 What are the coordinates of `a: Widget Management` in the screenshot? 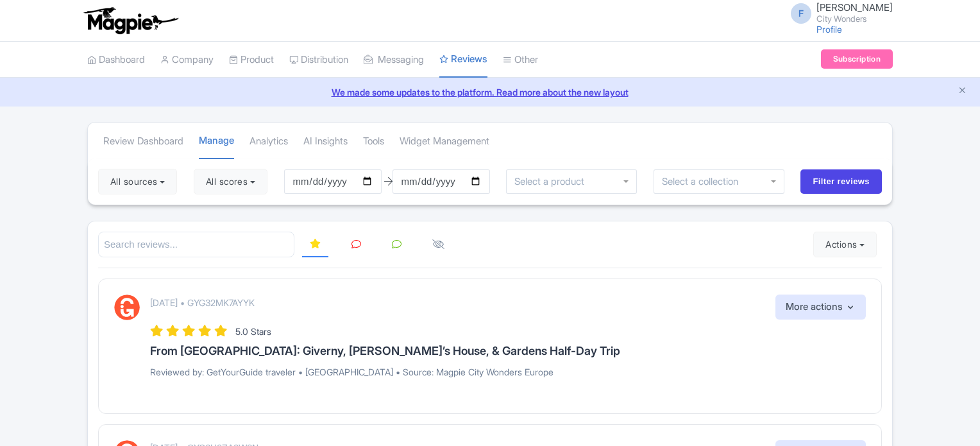 It's located at (445, 141).